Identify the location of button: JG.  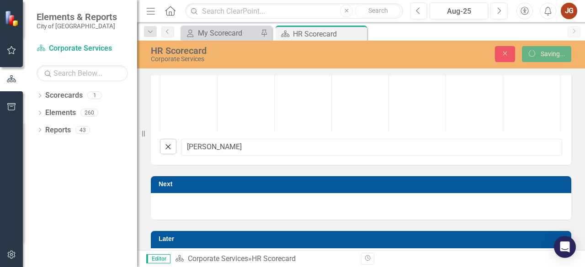
(569, 11).